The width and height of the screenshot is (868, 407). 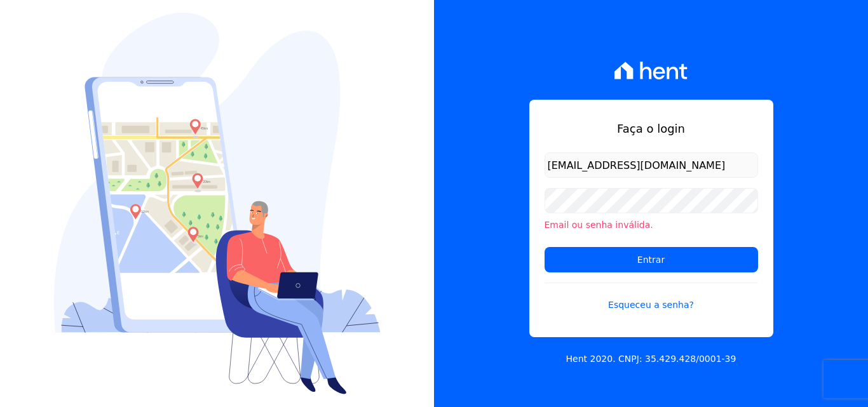 What do you see at coordinates (651, 165) in the screenshot?
I see `input: Email` at bounding box center [651, 165].